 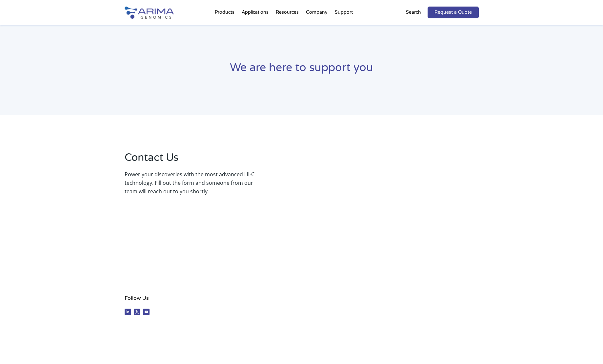 I want to click on a: Request a Quote, so click(x=453, y=12).